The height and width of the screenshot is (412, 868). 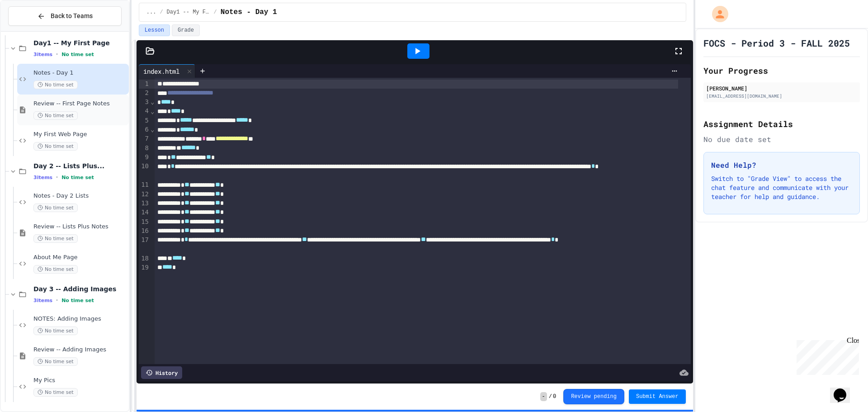 What do you see at coordinates (594, 397) in the screenshot?
I see `button: Review pending` at bounding box center [594, 397].